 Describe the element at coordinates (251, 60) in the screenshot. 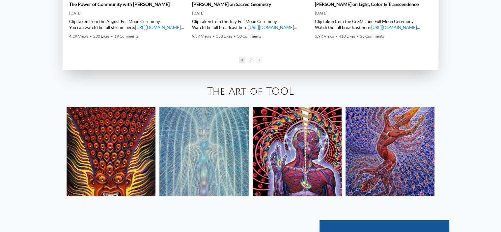

I see `span: Go to slide 2` at that location.